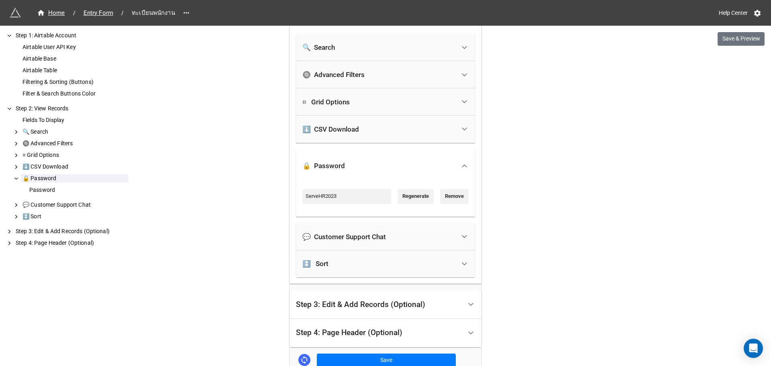 The image size is (771, 366). I want to click on div: Step 2: View Records, so click(71, 108).